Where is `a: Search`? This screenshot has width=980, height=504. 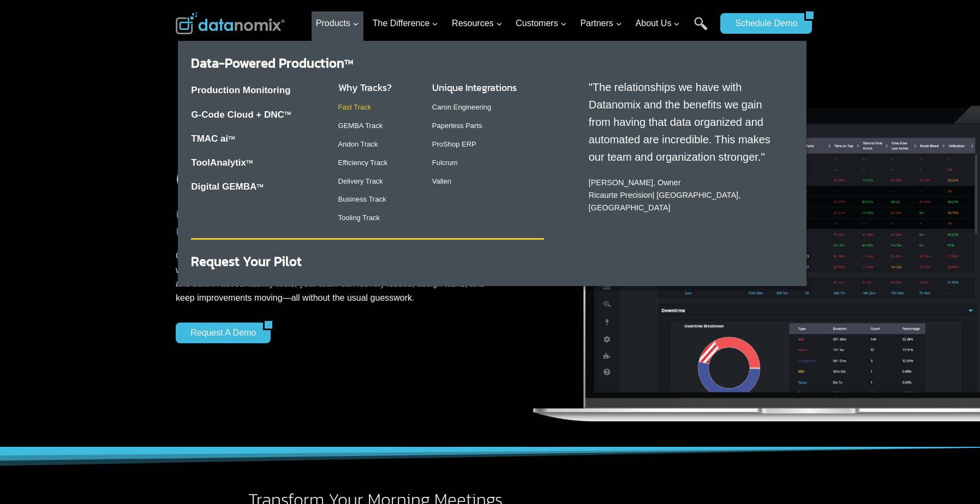 a: Search is located at coordinates (701, 29).